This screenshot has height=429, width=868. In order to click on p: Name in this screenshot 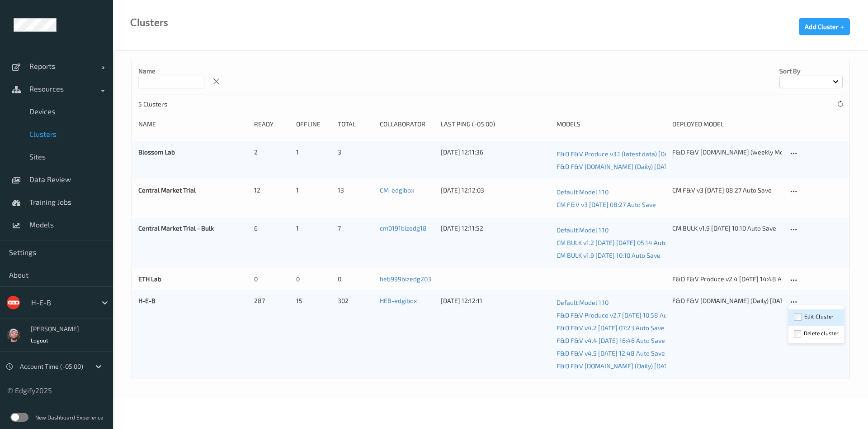, I will do `click(172, 72)`.